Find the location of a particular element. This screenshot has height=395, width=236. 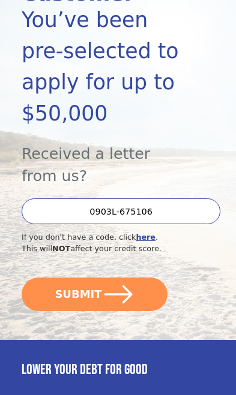

a: here is located at coordinates (145, 237).